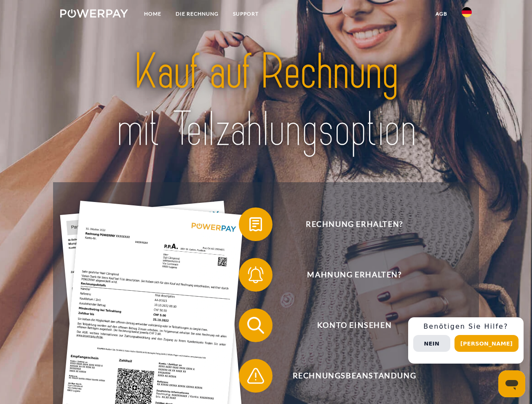  Describe the element at coordinates (348, 224) in the screenshot. I see `button: Rechnung erhalten?` at that location.